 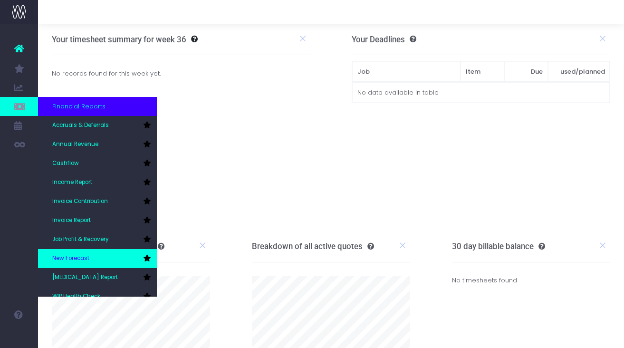 What do you see at coordinates (532, 281) in the screenshot?
I see `div: No timesheets found` at bounding box center [532, 281].